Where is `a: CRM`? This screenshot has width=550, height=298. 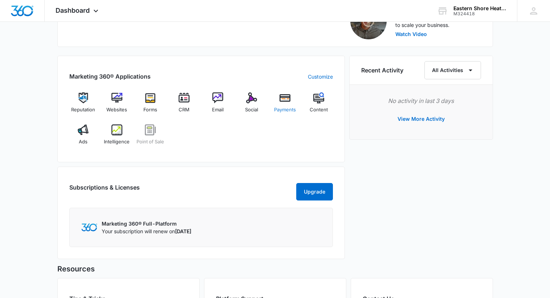 a: CRM is located at coordinates (184, 105).